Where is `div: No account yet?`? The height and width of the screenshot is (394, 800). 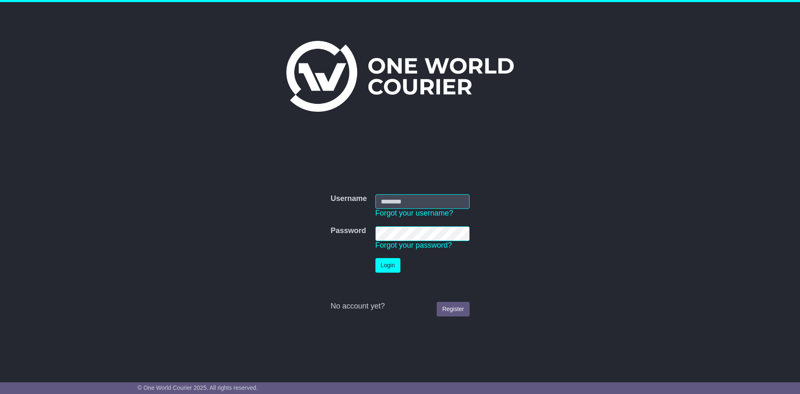
div: No account yet? is located at coordinates (400, 306).